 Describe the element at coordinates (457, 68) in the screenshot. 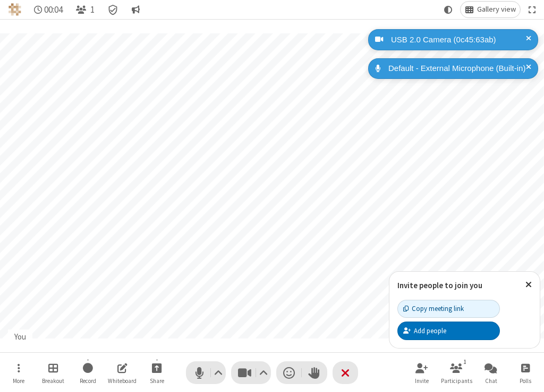

I see `div: Default - External Microphone (Built-in)` at that location.